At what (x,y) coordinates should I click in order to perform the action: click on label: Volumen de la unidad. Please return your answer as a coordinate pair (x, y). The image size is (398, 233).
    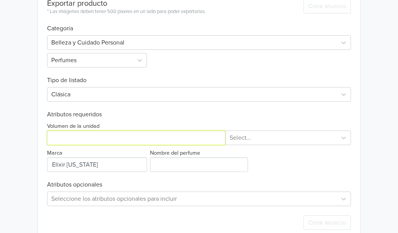
    Looking at the image, I should click on (73, 126).